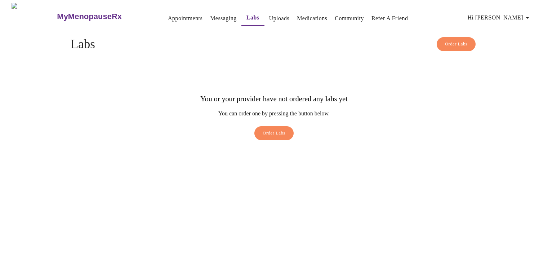 The width and height of the screenshot is (548, 260). I want to click on a: Order Labs, so click(274, 135).